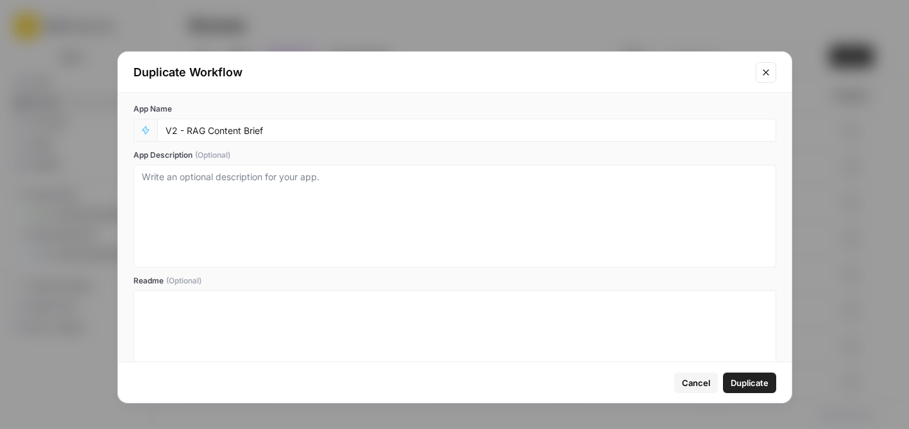  What do you see at coordinates (749, 383) in the screenshot?
I see `span: Duplicate` at bounding box center [749, 383].